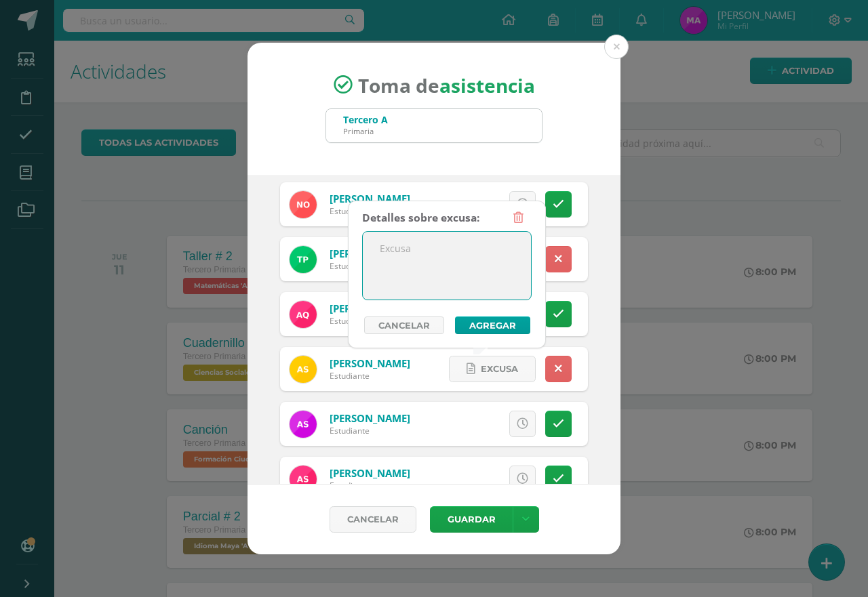 The height and width of the screenshot is (597, 868). I want to click on img: 1a46dfcc1ada76af24e847a6ba815c8b.png, so click(303, 424).